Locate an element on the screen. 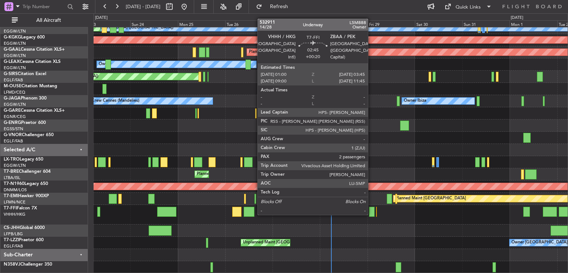 The height and width of the screenshot is (273, 568). input: Trip Number is located at coordinates (44, 7).